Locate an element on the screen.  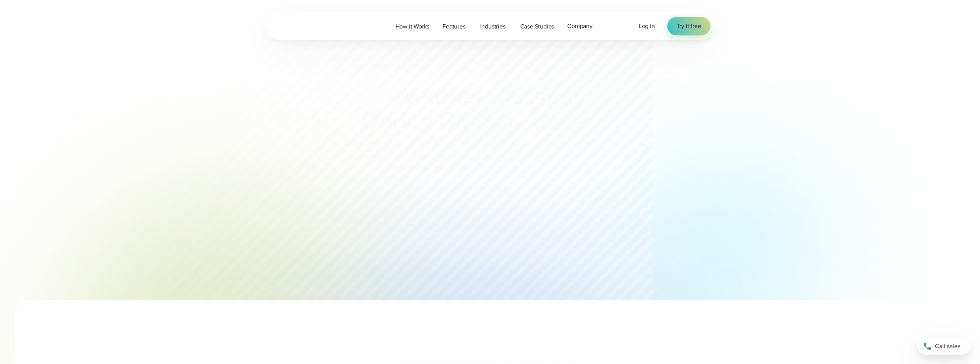
span: Try it free is located at coordinates (689, 26).